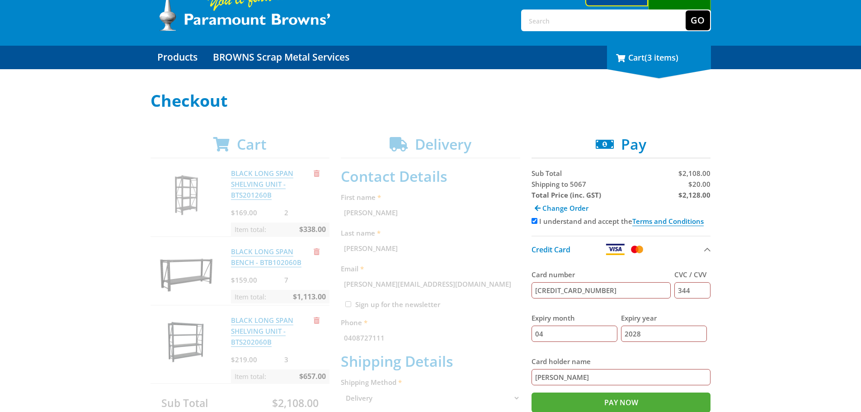  What do you see at coordinates (661, 57) in the screenshot?
I see `span: (3 items)` at bounding box center [661, 57].